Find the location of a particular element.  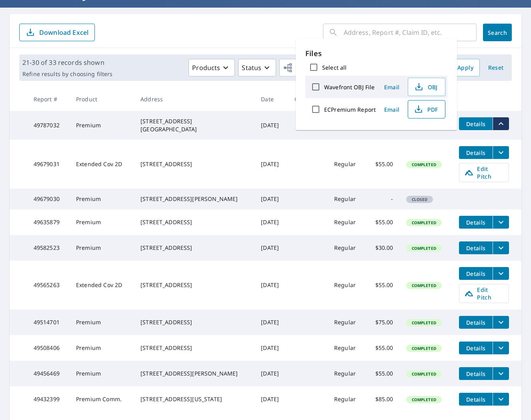

th: Claim ID is located at coordinates (308, 99).